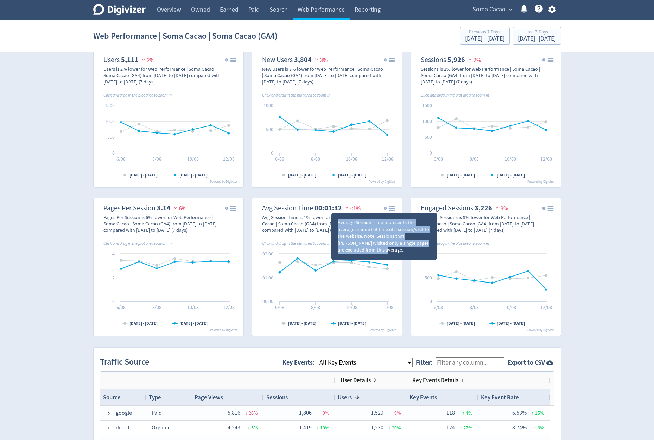  What do you see at coordinates (520, 427) in the screenshot?
I see `span: 8.74%` at bounding box center [520, 427].